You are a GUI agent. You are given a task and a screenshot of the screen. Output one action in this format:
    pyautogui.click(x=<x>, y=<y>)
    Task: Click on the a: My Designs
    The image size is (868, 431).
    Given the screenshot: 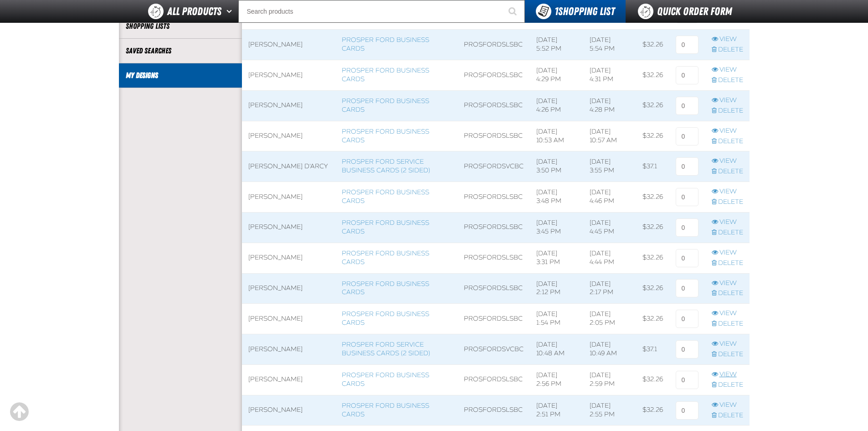 What is the action you would take?
    pyautogui.click(x=181, y=75)
    